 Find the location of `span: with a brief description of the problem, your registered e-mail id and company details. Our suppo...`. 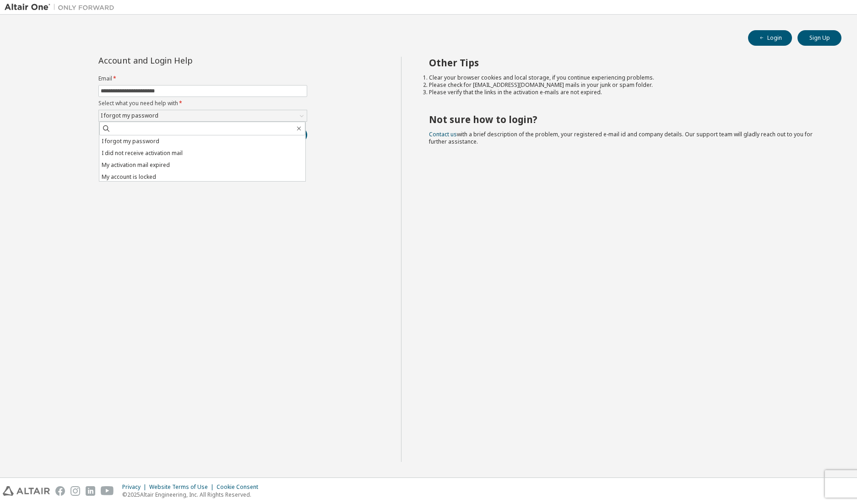

span: with a brief description of the problem, your registered e-mail id and company details. Our suppo... is located at coordinates (621, 138).